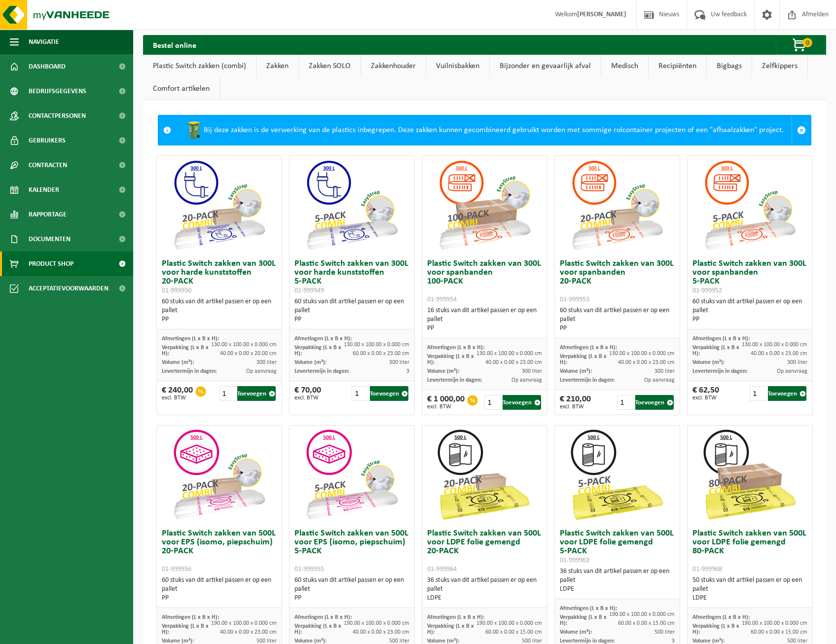 The width and height of the screenshot is (836, 644). What do you see at coordinates (51, 264) in the screenshot?
I see `span: Product Shop` at bounding box center [51, 264].